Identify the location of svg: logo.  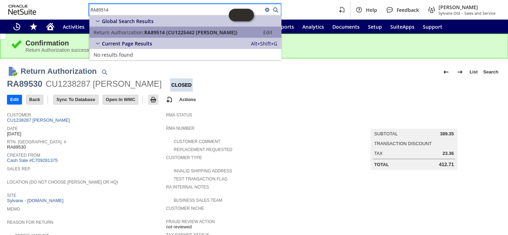
(22, 10).